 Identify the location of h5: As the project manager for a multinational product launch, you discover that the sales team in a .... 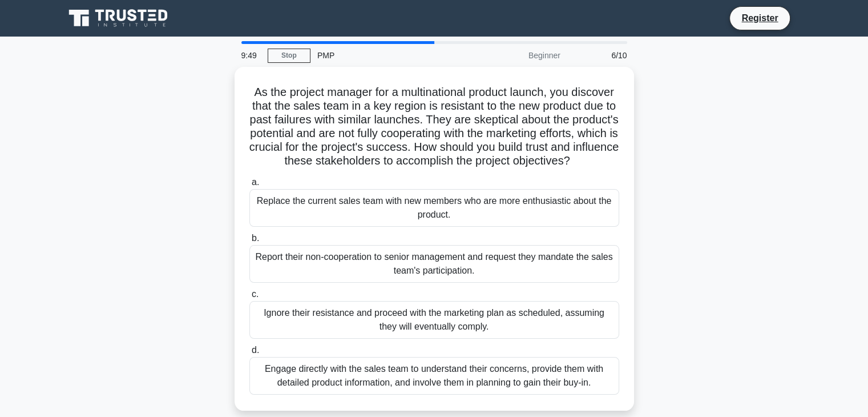
(434, 127).